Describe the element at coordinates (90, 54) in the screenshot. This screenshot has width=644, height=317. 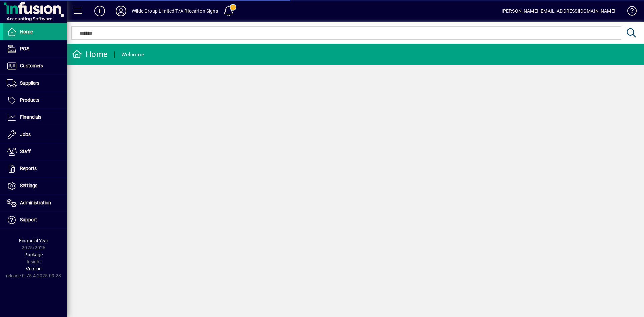
I see `div: Home` at that location.